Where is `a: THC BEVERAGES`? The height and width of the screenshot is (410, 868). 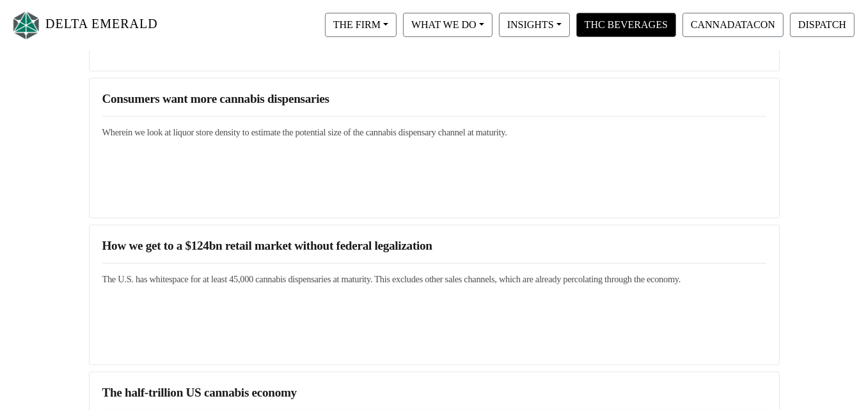 a: THC BEVERAGES is located at coordinates (626, 24).